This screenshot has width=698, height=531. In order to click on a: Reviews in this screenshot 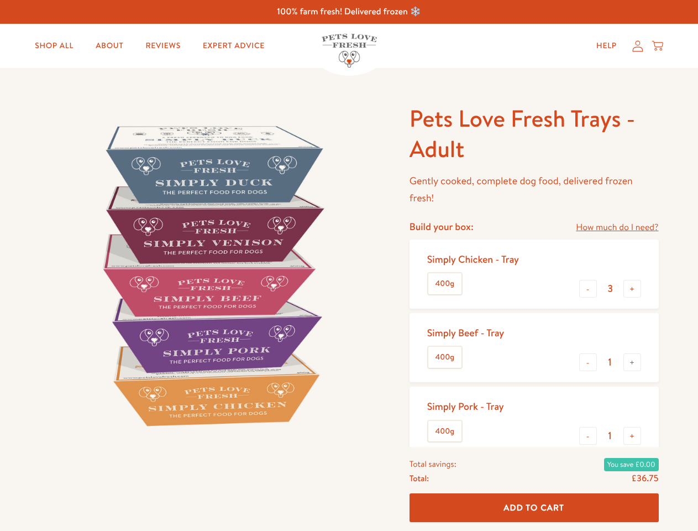, I will do `click(163, 46)`.